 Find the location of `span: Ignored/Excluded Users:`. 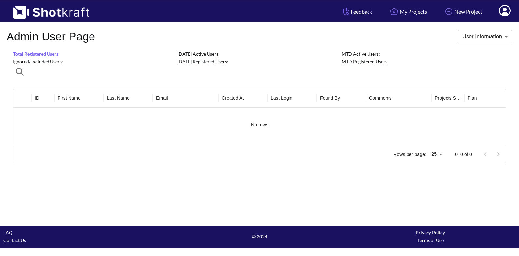

span: Ignored/Excluded Users: is located at coordinates (38, 61).